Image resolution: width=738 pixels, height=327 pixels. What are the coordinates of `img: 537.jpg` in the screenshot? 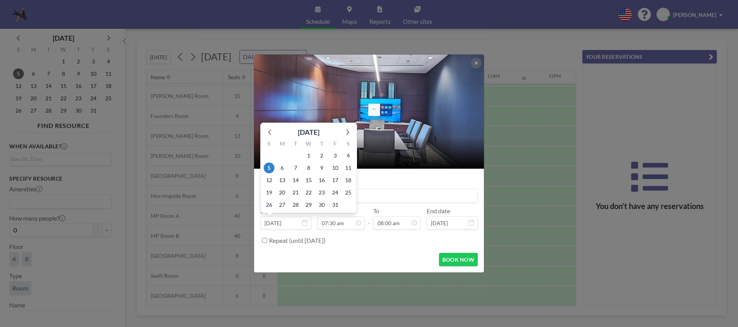 It's located at (369, 112).